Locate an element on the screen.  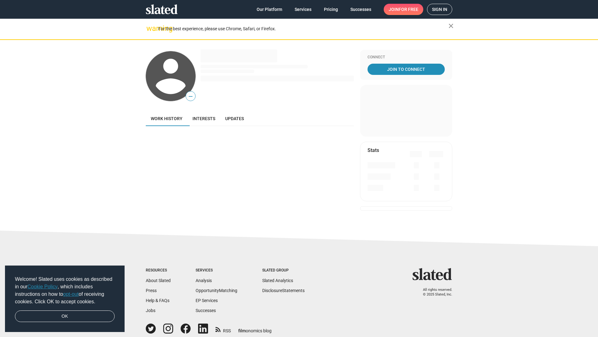
span: Updates is located at coordinates (235, 118).